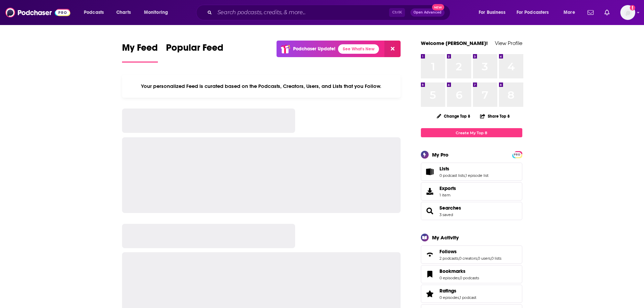  What do you see at coordinates (195, 50) in the screenshot?
I see `span: Popular Feed` at bounding box center [195, 50].